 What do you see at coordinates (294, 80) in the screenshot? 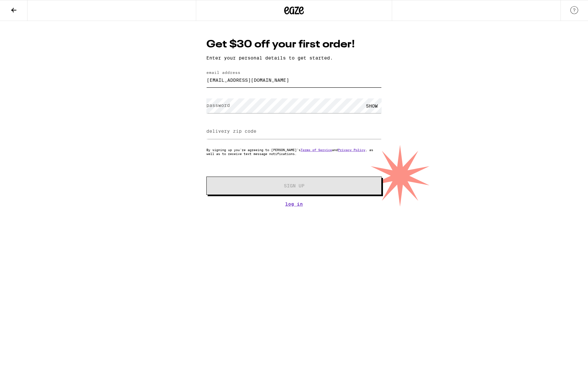
I see `input: email address` at bounding box center [294, 80].